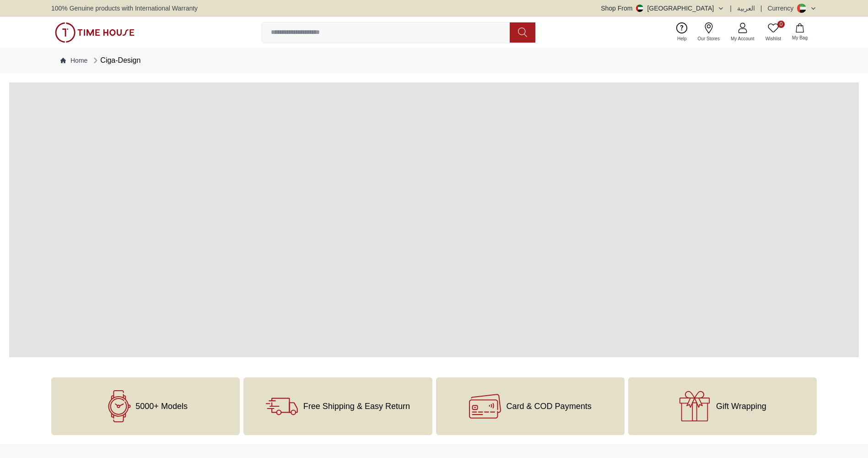 This screenshot has height=458, width=868. What do you see at coordinates (743, 39) in the screenshot?
I see `span: My Account` at bounding box center [743, 39].